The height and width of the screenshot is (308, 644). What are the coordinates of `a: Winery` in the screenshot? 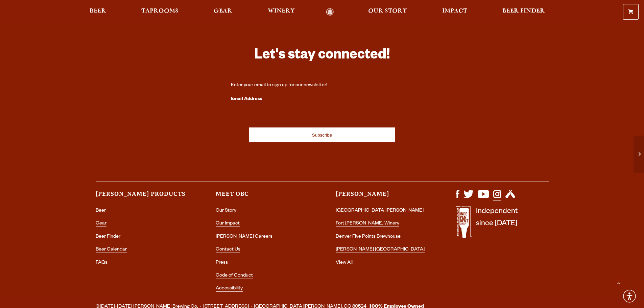 It's located at (281, 12).